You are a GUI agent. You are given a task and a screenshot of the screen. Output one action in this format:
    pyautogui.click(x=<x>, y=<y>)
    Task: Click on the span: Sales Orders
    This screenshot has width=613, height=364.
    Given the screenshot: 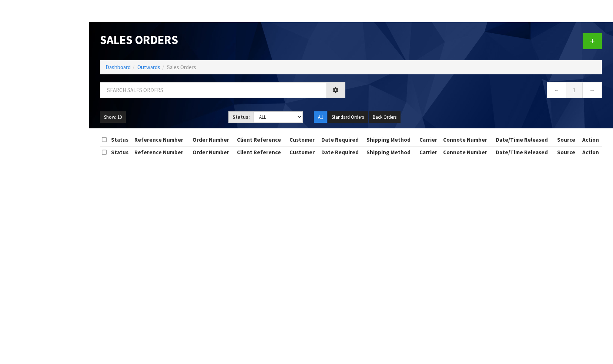 What is the action you would take?
    pyautogui.click(x=181, y=67)
    